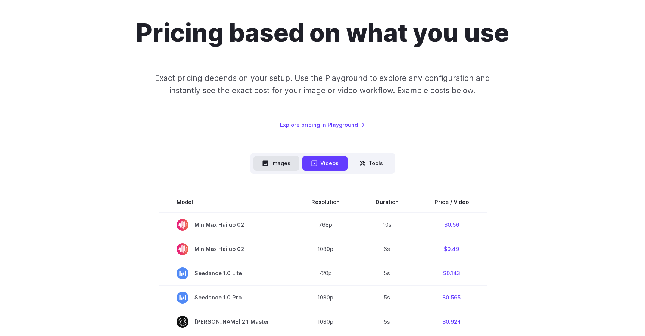 The image size is (645, 336). What do you see at coordinates (452, 225) in the screenshot?
I see `td: $0.56` at bounding box center [452, 225].